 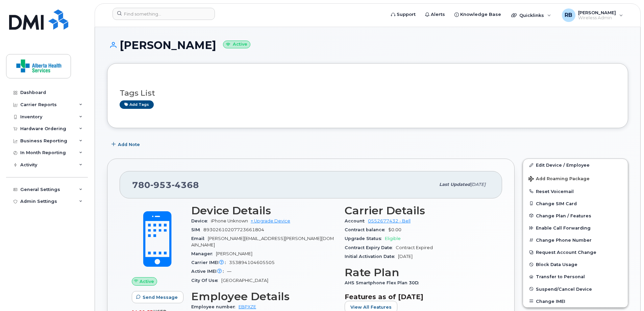 What do you see at coordinates (356, 220) in the screenshot?
I see `span: Account` at bounding box center [356, 220].